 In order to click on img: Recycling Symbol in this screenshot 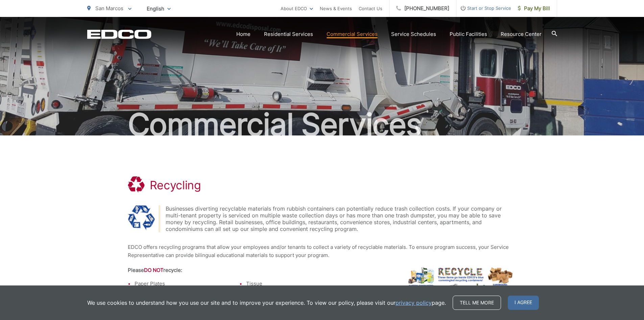, I will do `click(141, 218)`.